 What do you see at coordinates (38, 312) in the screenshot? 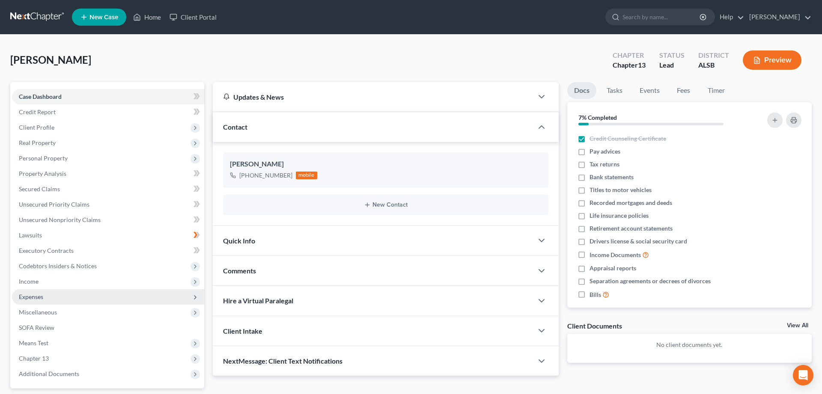
I see `span: Miscellaneous` at bounding box center [38, 312].